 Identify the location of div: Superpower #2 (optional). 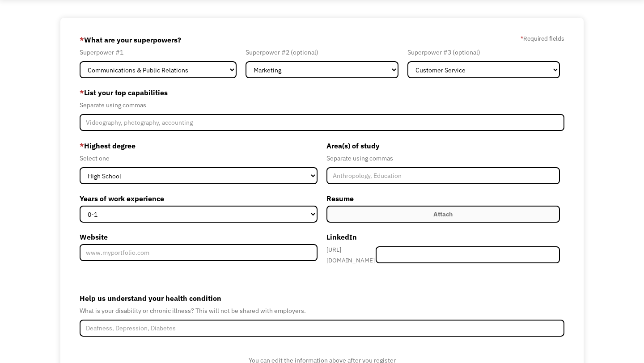
(322, 52).